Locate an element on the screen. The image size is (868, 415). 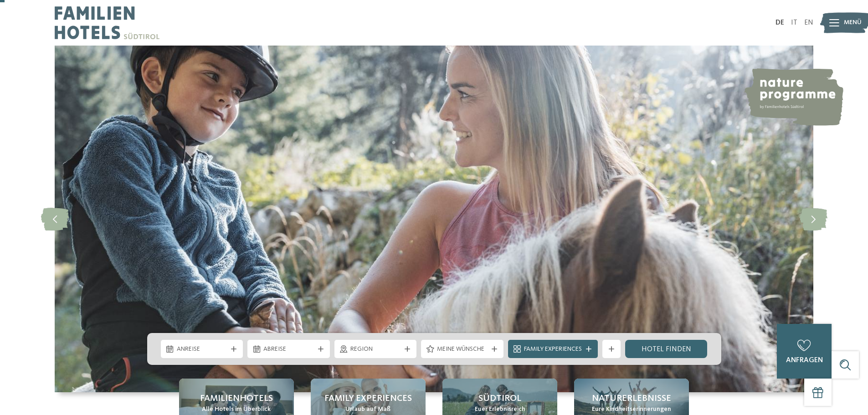
img: Familienhotels Südtirol: The happy family places is located at coordinates (434, 219).